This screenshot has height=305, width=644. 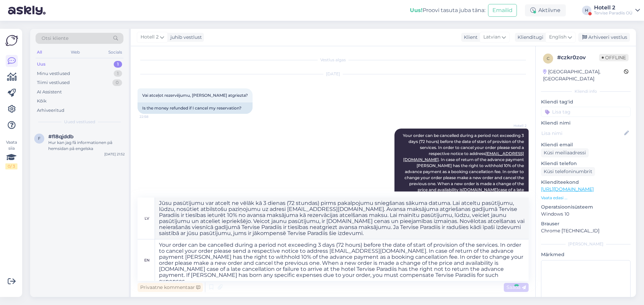 What do you see at coordinates (51, 110) in the screenshot?
I see `div: Arhiveeritud` at bounding box center [51, 110].